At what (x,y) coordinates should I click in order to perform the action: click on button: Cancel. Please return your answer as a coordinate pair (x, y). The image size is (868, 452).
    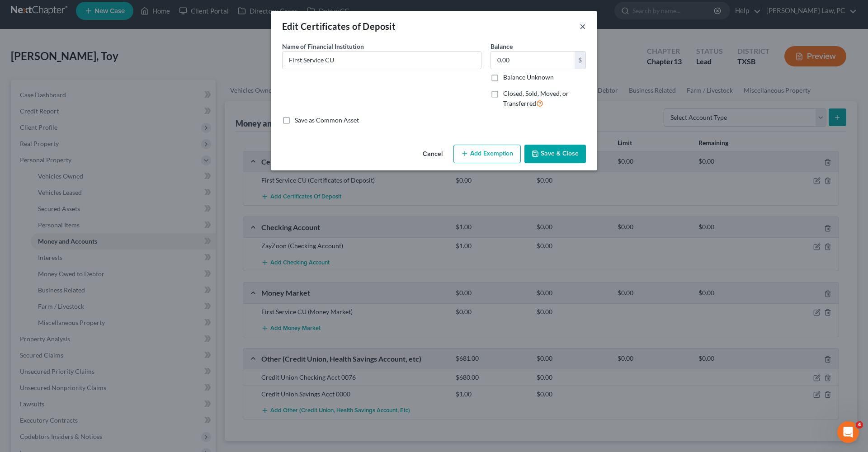
    Looking at the image, I should click on (433, 154).